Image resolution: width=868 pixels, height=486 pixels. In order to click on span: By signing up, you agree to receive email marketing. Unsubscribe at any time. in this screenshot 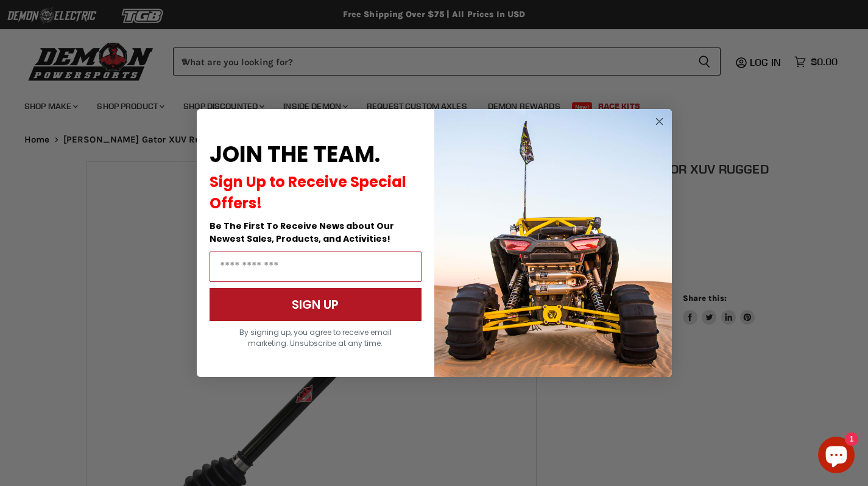, I will do `click(316, 338)`.